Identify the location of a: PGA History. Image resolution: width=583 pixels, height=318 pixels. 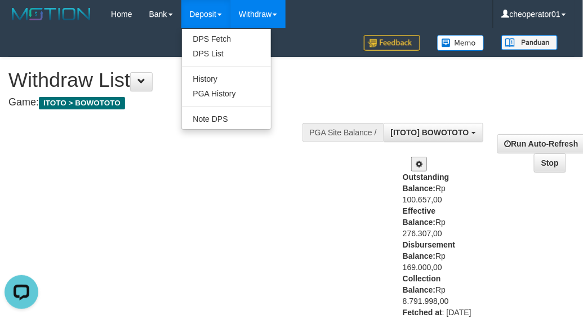
(226, 93).